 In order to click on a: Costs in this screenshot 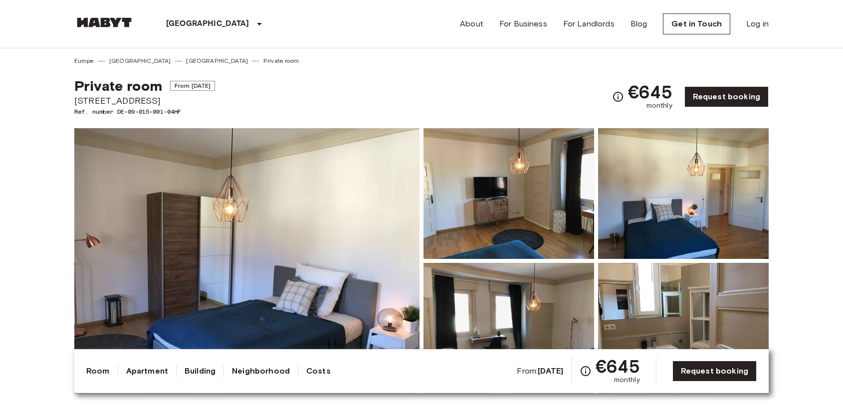, I will do `click(318, 371)`.